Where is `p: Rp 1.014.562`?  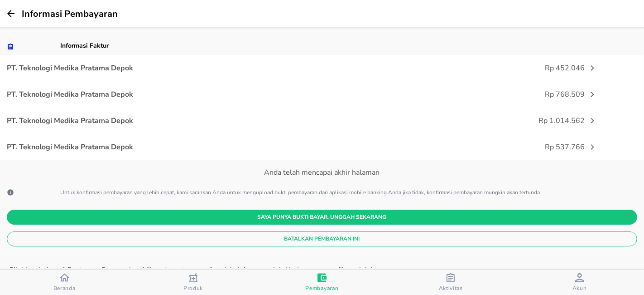
p: Rp 1.014.562 is located at coordinates (479, 121).